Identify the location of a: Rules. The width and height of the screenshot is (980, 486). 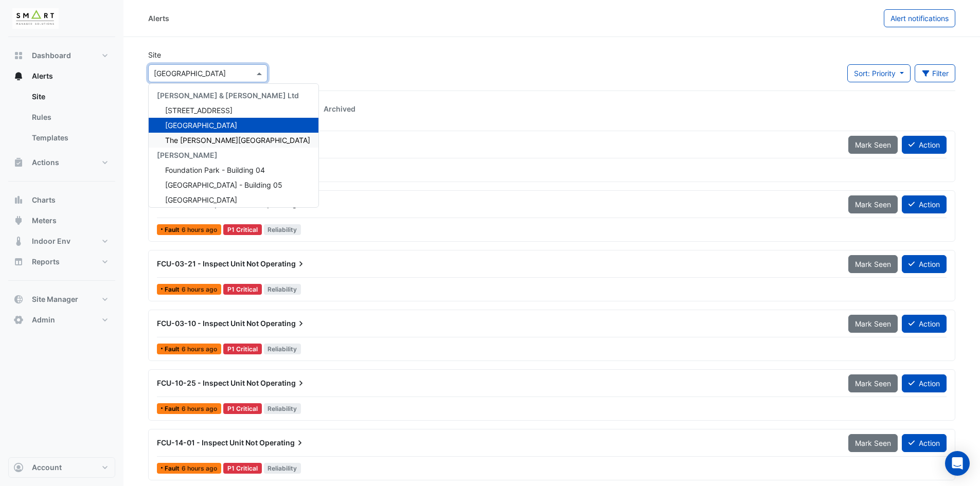
(70, 117).